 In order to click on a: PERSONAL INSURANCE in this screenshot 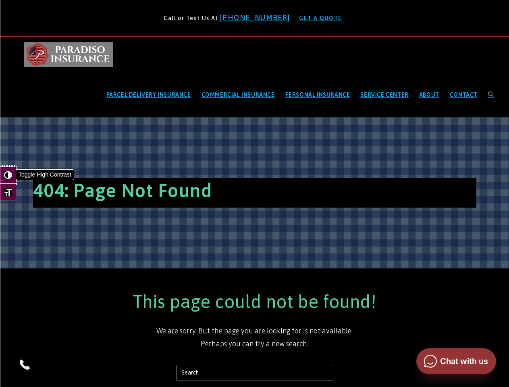, I will do `click(317, 95)`.